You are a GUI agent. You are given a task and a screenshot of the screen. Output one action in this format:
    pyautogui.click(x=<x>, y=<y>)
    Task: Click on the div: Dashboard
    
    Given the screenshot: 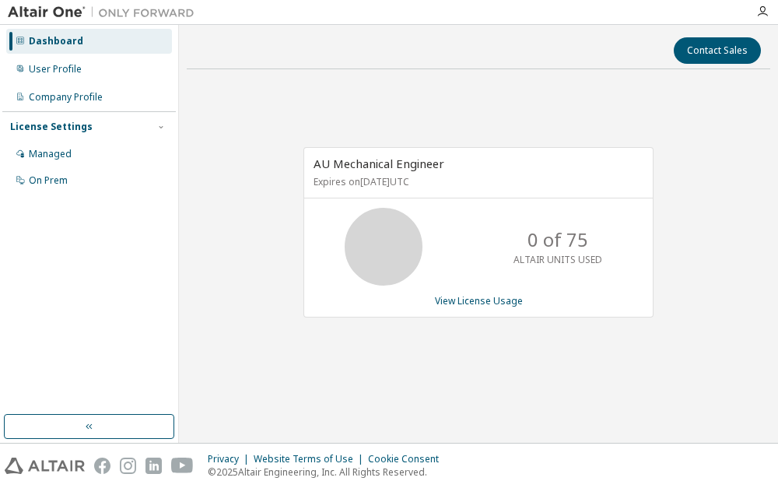 What is the action you would take?
    pyautogui.click(x=56, y=41)
    